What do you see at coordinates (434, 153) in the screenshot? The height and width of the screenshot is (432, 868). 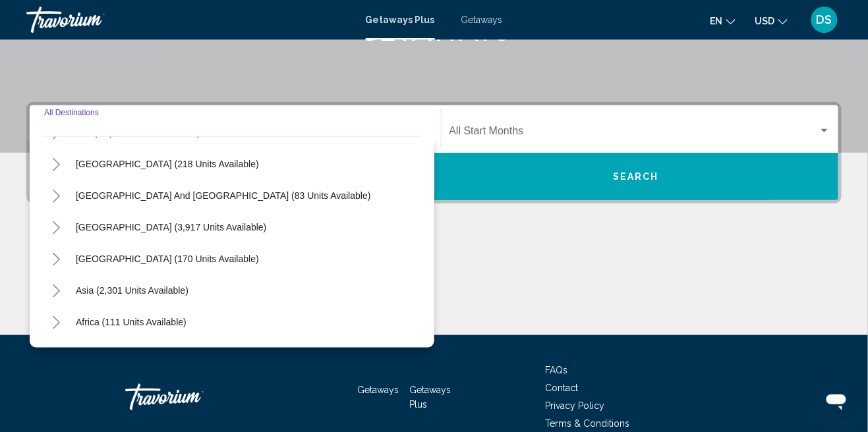 I see `div: Search widget` at bounding box center [434, 153].